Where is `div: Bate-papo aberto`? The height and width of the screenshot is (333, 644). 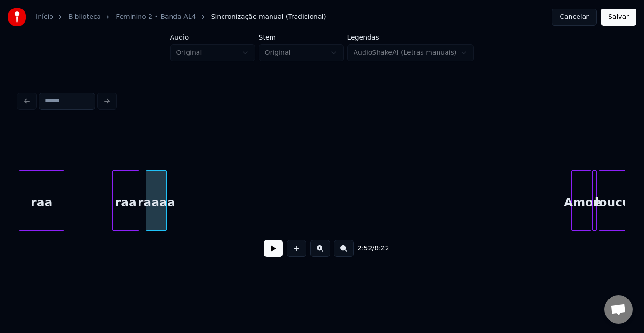
div: Bate-papo aberto is located at coordinates (618, 309).